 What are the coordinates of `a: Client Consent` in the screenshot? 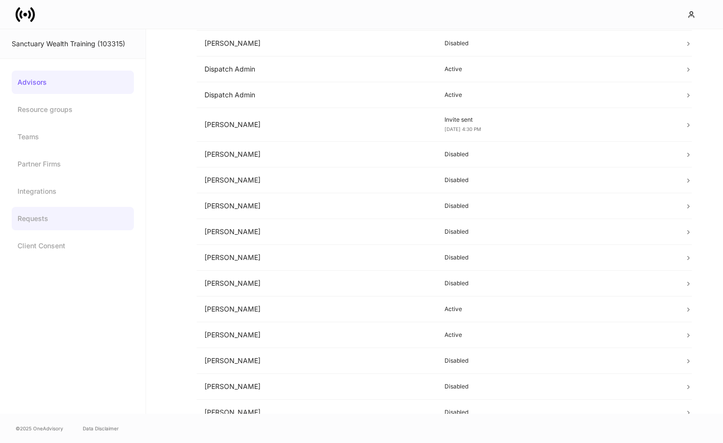 It's located at (72, 246).